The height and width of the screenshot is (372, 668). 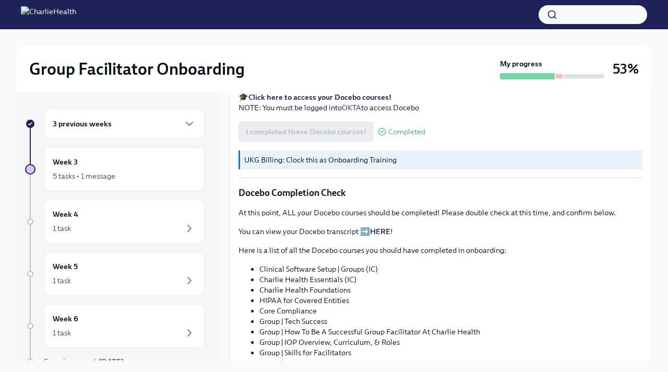 What do you see at coordinates (320, 97) in the screenshot?
I see `strong: Click here to access your Docebo courses!` at bounding box center [320, 97].